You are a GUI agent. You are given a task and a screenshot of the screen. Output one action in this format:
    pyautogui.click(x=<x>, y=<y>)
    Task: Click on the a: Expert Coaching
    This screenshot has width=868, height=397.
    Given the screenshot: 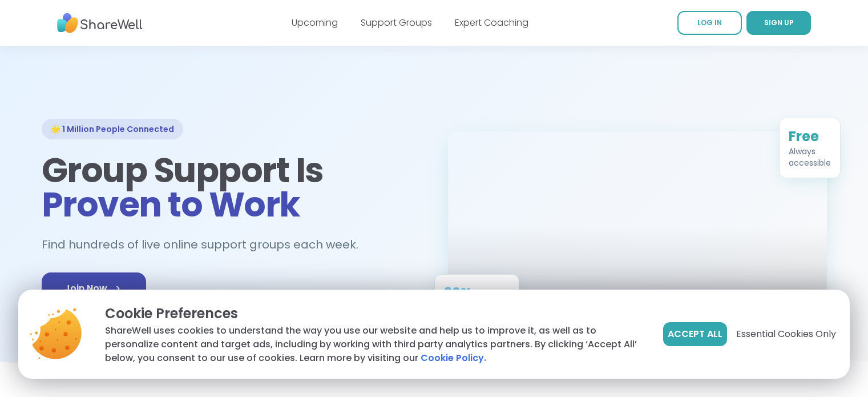 What is the action you would take?
    pyautogui.click(x=491, y=22)
    